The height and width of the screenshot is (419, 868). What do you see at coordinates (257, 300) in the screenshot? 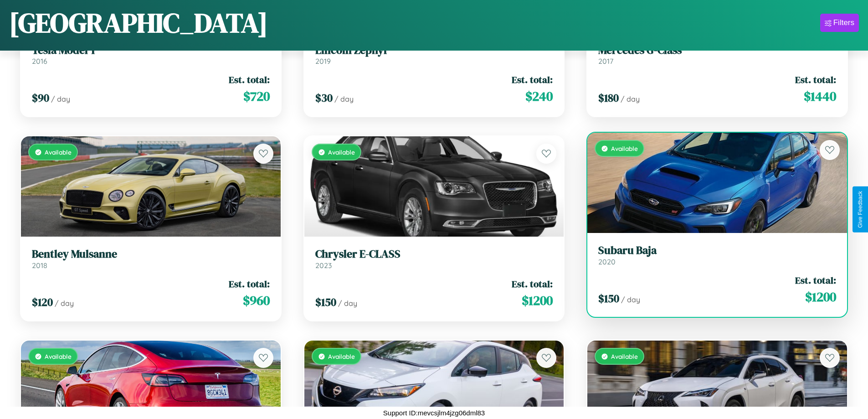
I see `span: $ 960` at bounding box center [257, 300].